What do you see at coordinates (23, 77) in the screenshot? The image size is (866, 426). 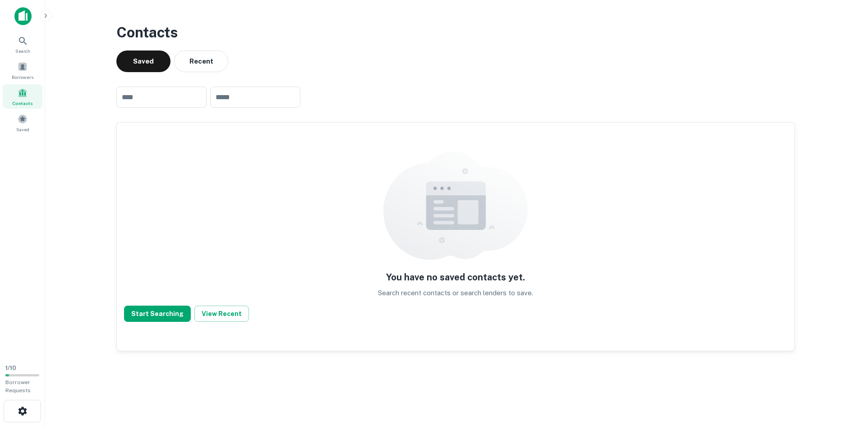 I see `span: Borrowers` at bounding box center [23, 77].